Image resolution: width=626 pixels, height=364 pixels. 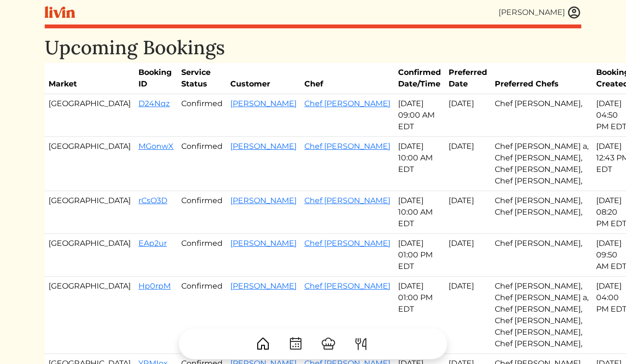 I want to click on th: Preferred Date, so click(x=468, y=78).